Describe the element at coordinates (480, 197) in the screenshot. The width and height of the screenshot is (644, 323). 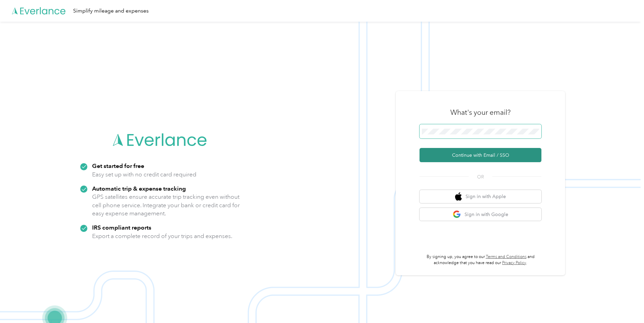
I see `button: apple logoSign in with Apple` at that location.